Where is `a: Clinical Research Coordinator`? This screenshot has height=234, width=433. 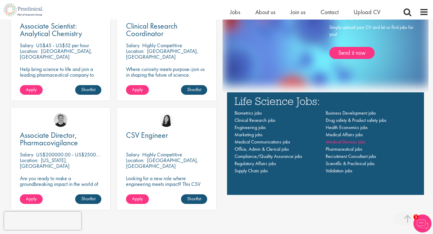
a: Clinical Research Coordinator is located at coordinates (167, 30).